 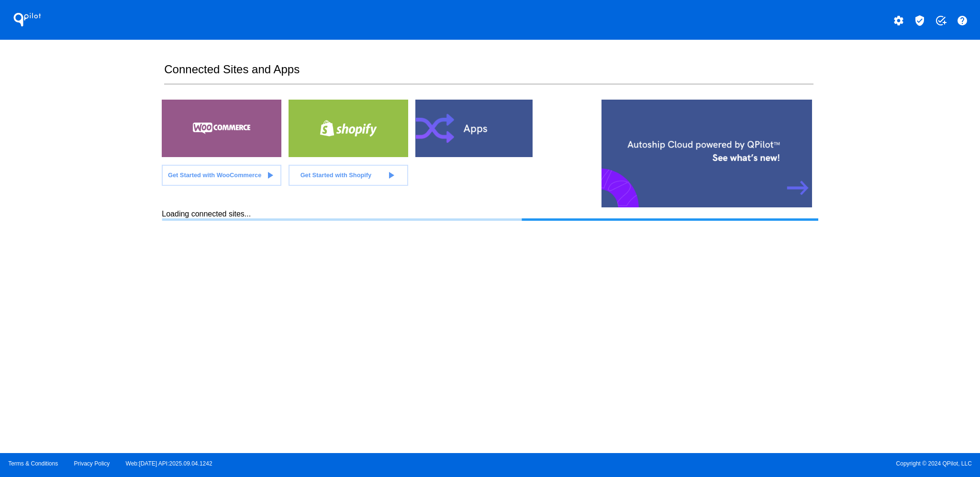 I want to click on a: Get Started with WooCommerce, so click(x=222, y=175).